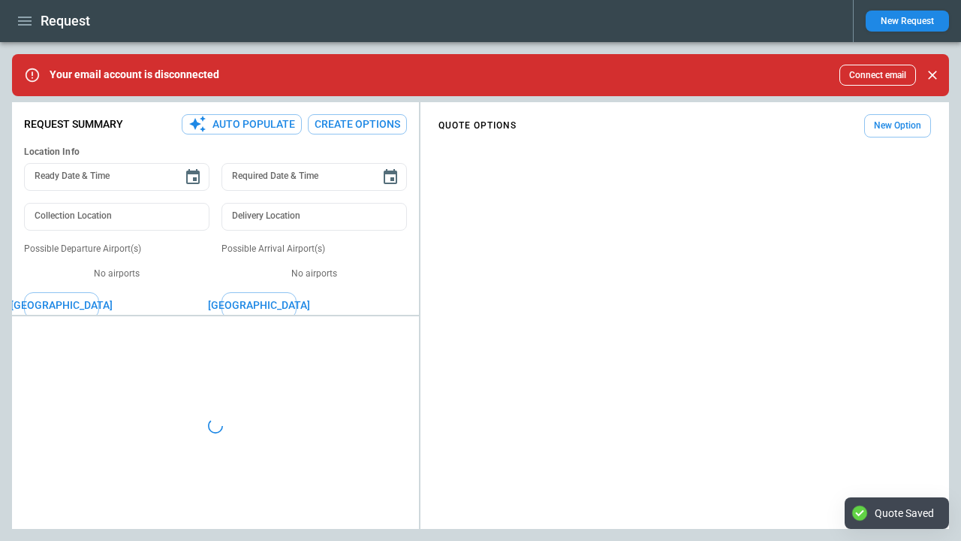 This screenshot has height=541, width=961. I want to click on h1: Request, so click(65, 21).